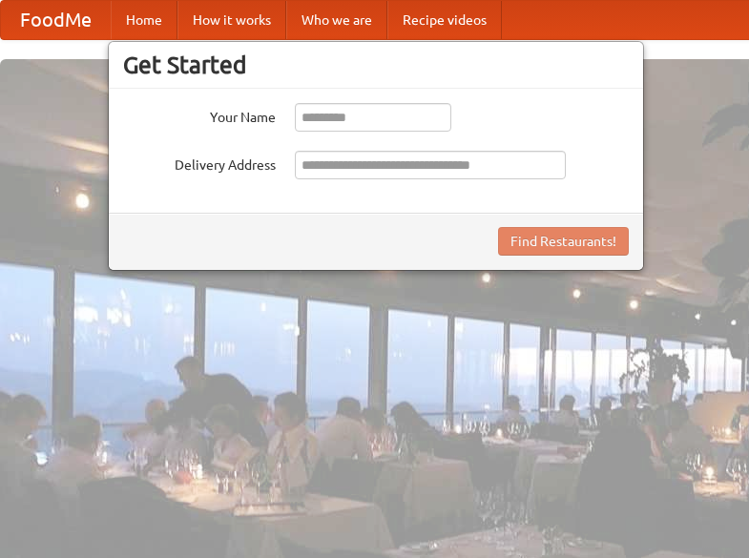  What do you see at coordinates (376, 65) in the screenshot?
I see `h3: Get Started` at bounding box center [376, 65].